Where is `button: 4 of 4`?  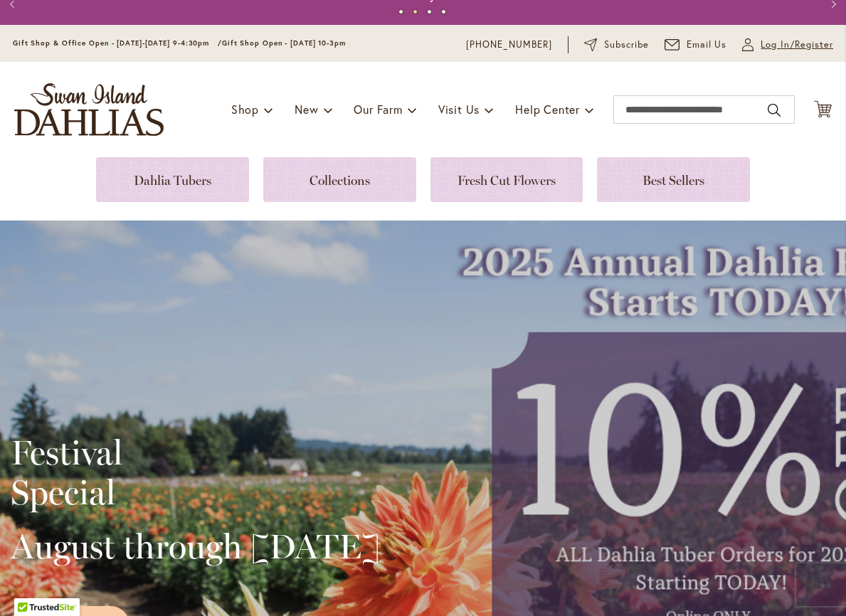
button: 4 of 4 is located at coordinates (444, 11).